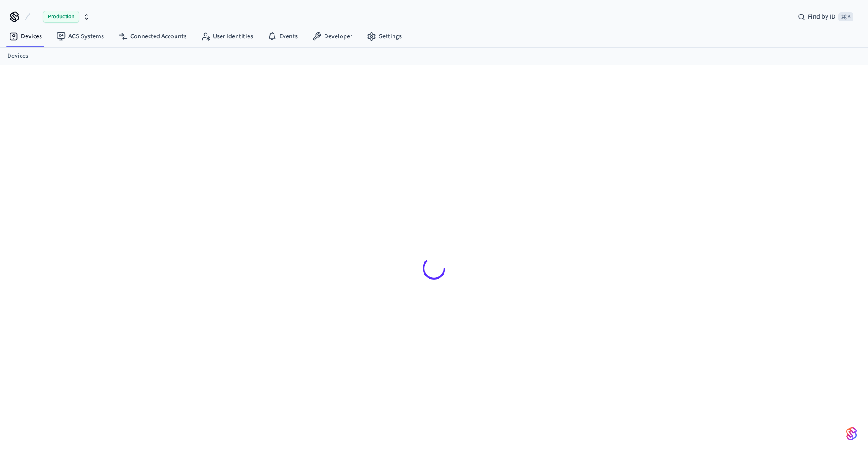  Describe the element at coordinates (152, 36) in the screenshot. I see `a: Connected Accounts` at that location.